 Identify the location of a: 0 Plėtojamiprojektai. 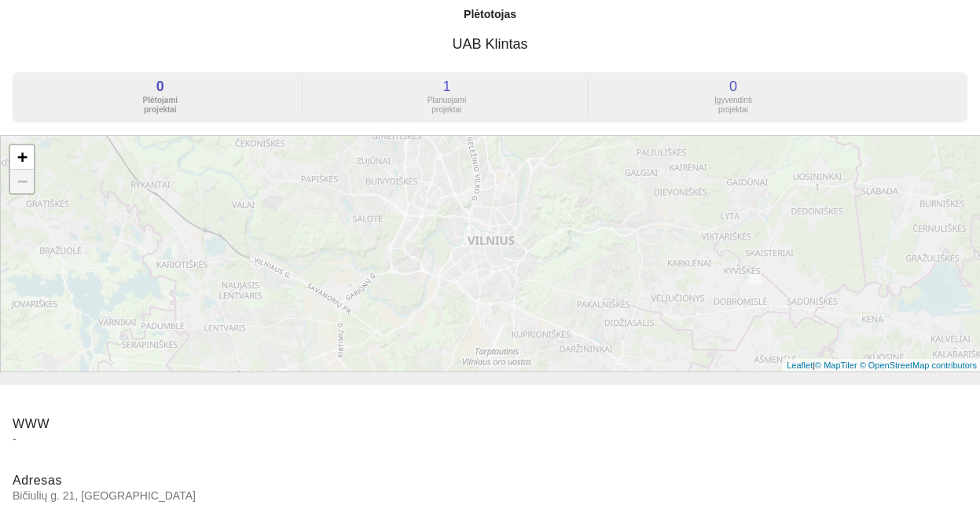
(162, 108).